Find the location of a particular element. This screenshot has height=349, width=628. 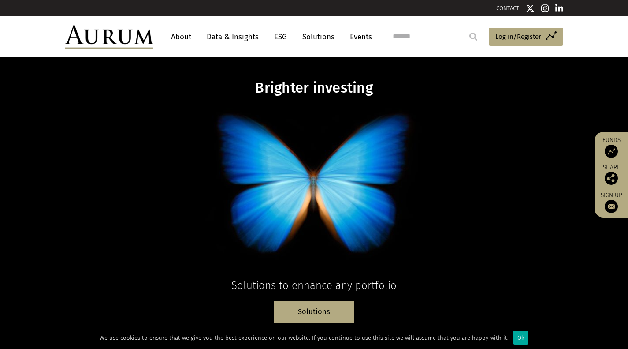

img: Instagram icon is located at coordinates (546, 8).